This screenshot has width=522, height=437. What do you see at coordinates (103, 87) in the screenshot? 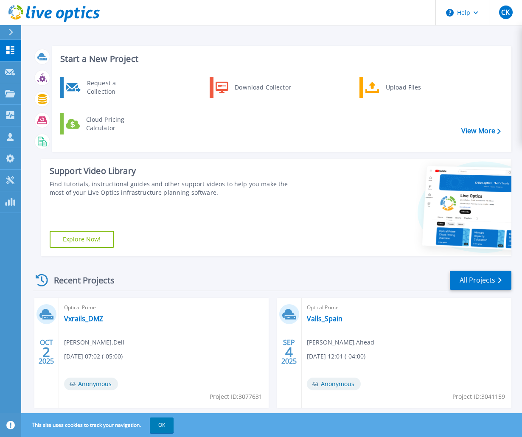
I see `a: Request a Collection` at bounding box center [103, 87].